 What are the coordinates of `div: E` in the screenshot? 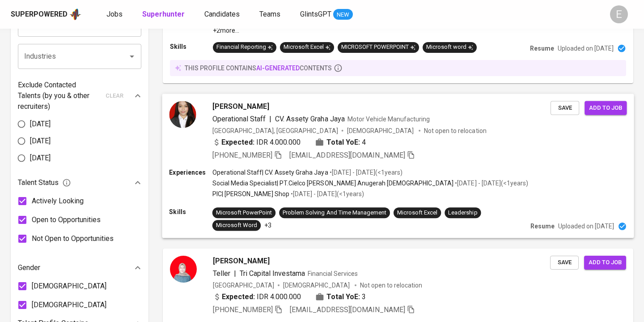 It's located at (618, 14).